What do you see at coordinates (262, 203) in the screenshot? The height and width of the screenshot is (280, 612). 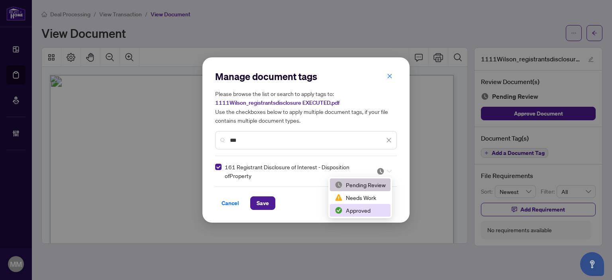 I see `button: Save` at bounding box center [262, 203].